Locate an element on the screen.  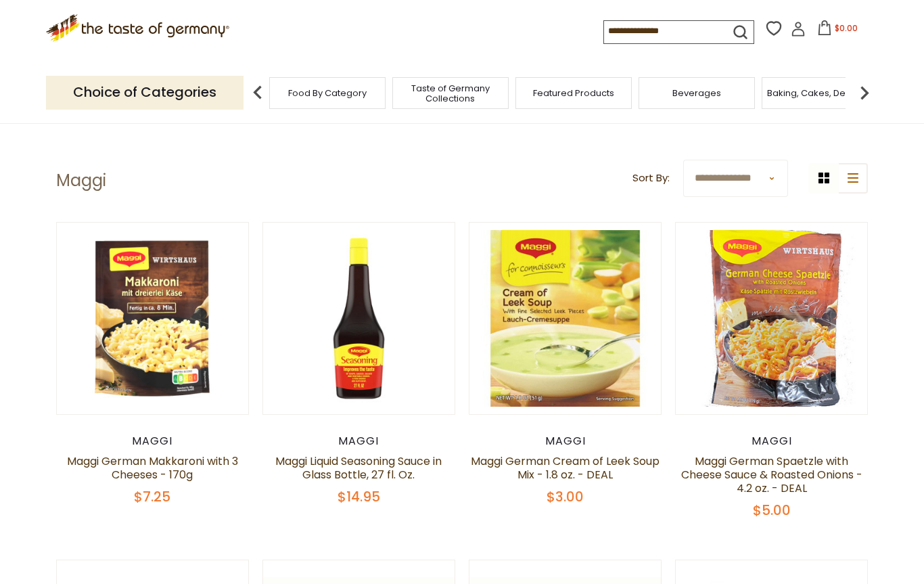
img: next arrow is located at coordinates (864, 93).